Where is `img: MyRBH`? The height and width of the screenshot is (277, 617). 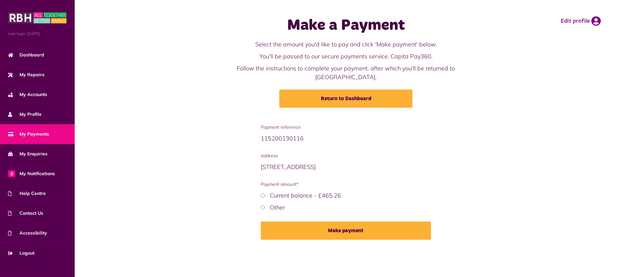
img: MyRBH is located at coordinates (37, 18).